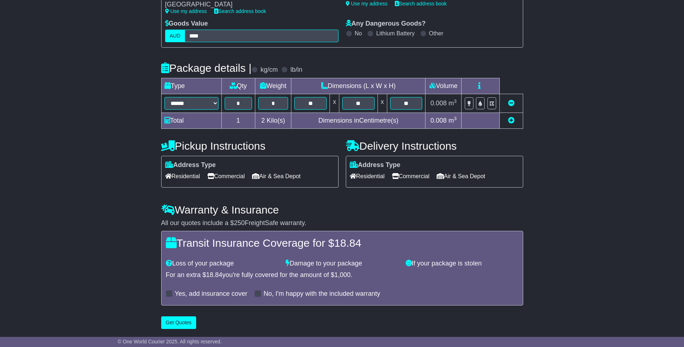  Describe the element at coordinates (238, 120) in the screenshot. I see `td: 1` at that location.